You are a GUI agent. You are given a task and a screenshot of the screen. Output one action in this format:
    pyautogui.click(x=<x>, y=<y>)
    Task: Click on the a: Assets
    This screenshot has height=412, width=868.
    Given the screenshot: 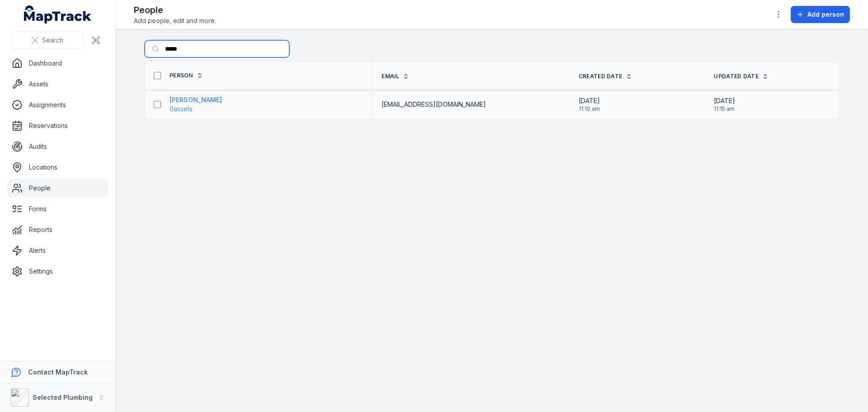 What is the action you would take?
    pyautogui.click(x=58, y=84)
    